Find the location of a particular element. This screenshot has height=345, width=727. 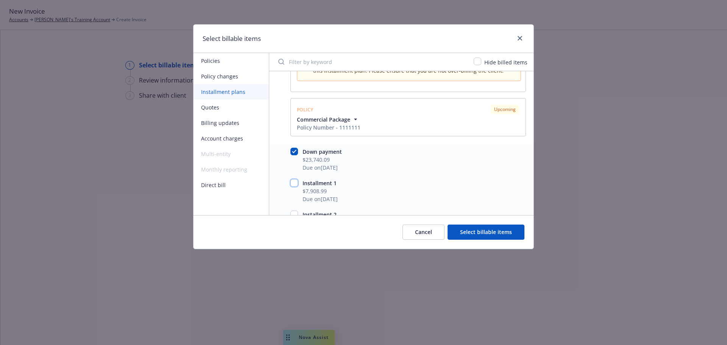

a: close is located at coordinates (520, 38).